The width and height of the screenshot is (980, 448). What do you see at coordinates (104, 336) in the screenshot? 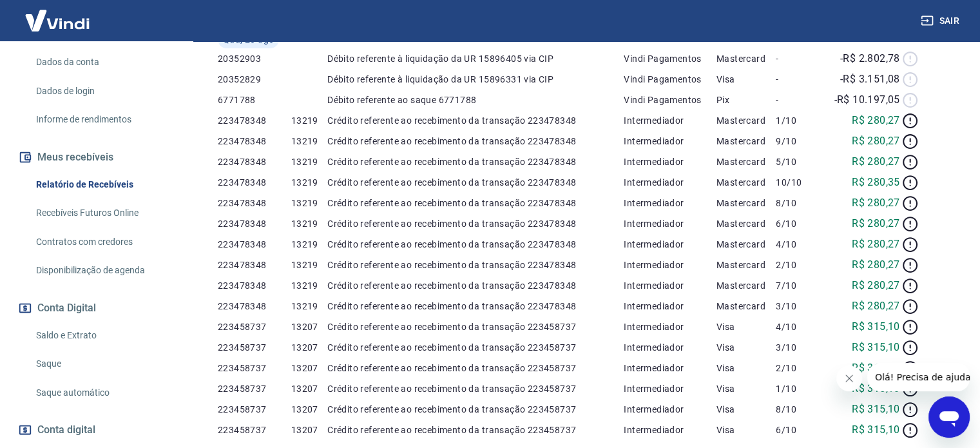
I see `a: Saldo e Extrato` at bounding box center [104, 336].